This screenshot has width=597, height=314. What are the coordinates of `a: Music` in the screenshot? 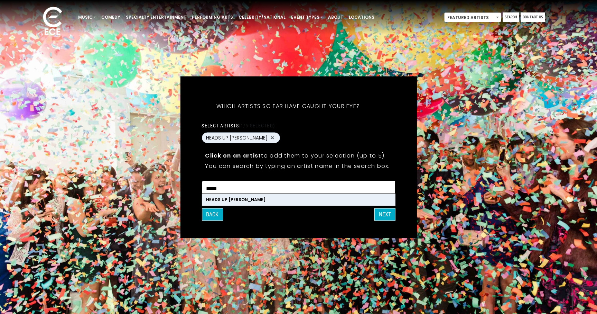 It's located at (87, 17).